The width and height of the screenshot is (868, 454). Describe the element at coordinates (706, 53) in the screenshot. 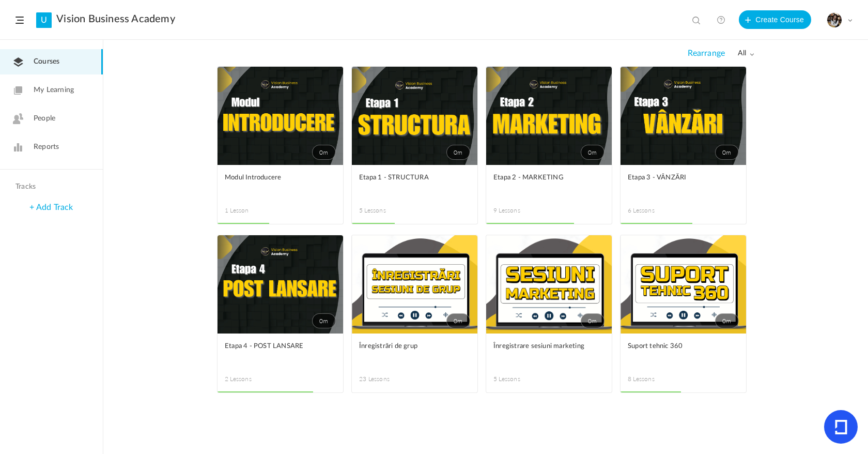

I see `span: Rearrange` at that location.